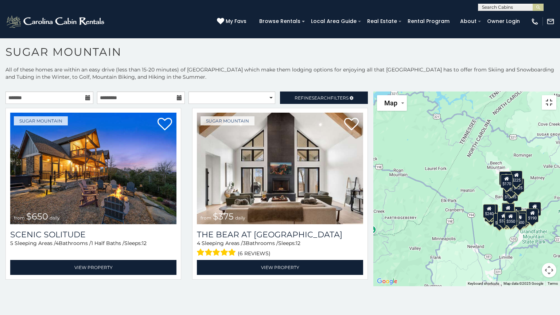 Image resolution: width=560 pixels, height=315 pixels. Describe the element at coordinates (244, 243) in the screenshot. I see `span: 3` at that location.